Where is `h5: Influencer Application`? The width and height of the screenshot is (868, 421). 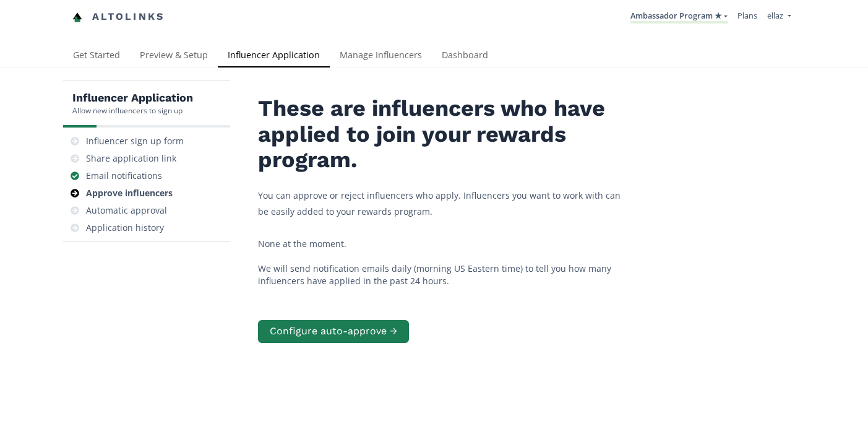 h5: Influencer Application is located at coordinates (133, 98).